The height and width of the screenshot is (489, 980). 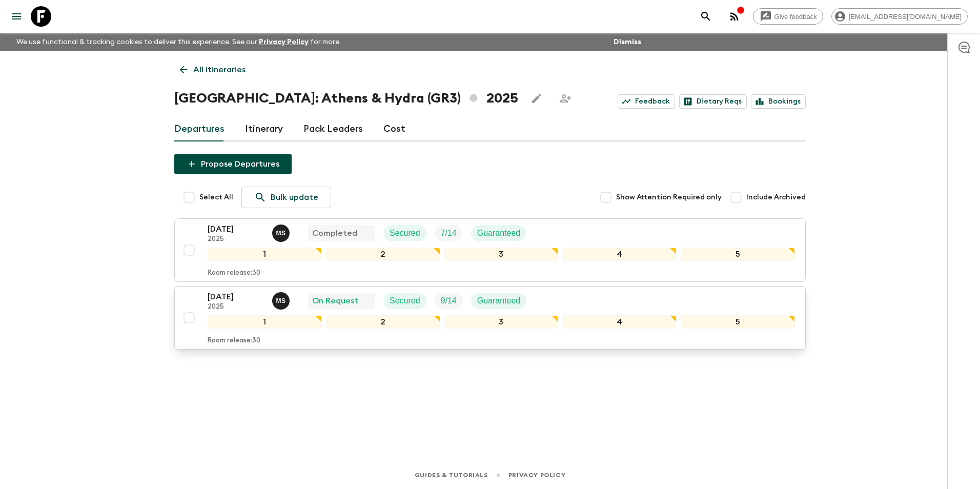 What do you see at coordinates (216, 197) in the screenshot?
I see `span: Select All` at bounding box center [216, 197].